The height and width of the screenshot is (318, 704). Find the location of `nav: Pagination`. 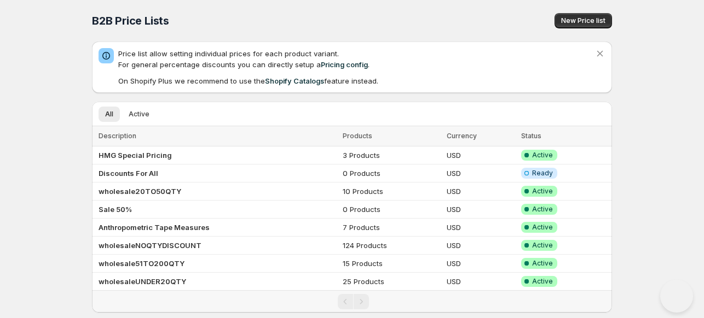

nav: Pagination is located at coordinates (352, 302).